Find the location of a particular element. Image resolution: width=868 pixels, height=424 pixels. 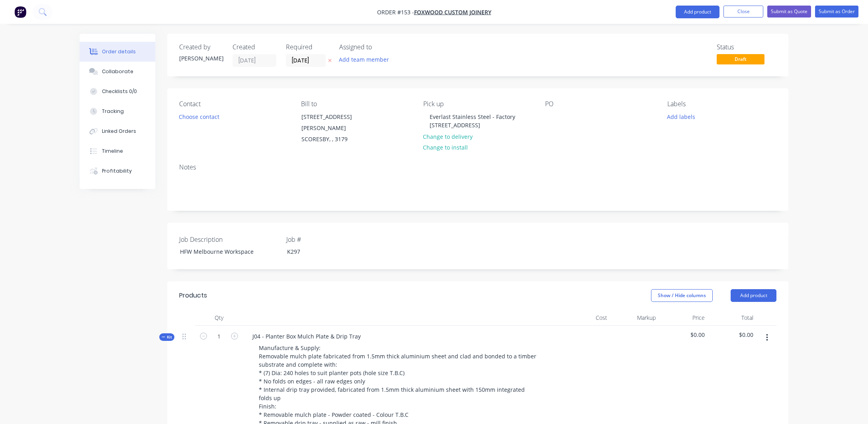

div: Bill to is located at coordinates (355, 104).